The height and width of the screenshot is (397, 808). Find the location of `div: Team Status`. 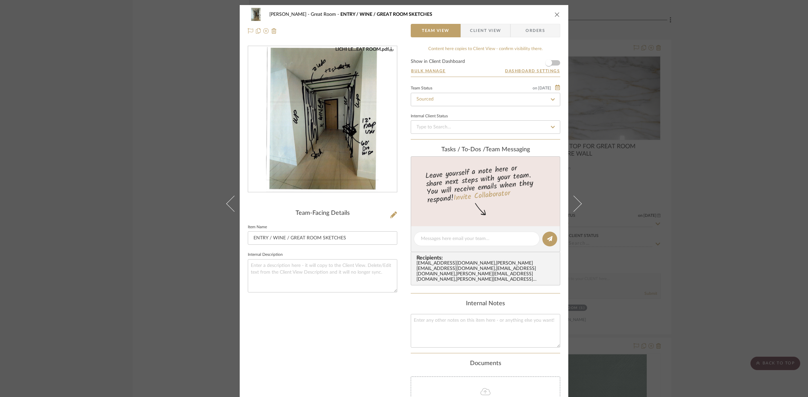

div: Team Status is located at coordinates (421, 89).